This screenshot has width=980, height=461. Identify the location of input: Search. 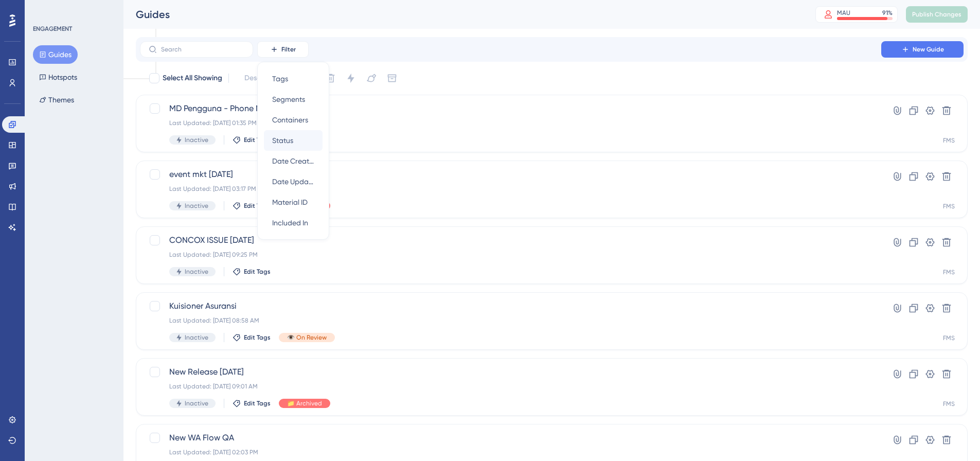
(203, 50).